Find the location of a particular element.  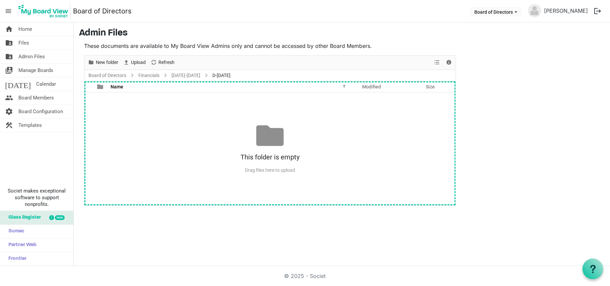

span: Board Configuration is located at coordinates (41, 112).